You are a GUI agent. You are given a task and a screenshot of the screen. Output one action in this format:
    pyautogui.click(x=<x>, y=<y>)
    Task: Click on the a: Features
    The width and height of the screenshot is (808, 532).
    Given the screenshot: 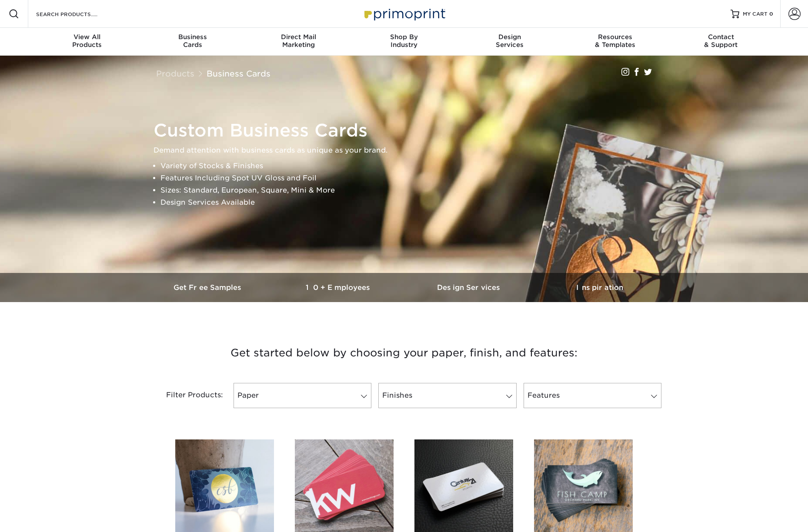 What is the action you would take?
    pyautogui.click(x=592, y=395)
    